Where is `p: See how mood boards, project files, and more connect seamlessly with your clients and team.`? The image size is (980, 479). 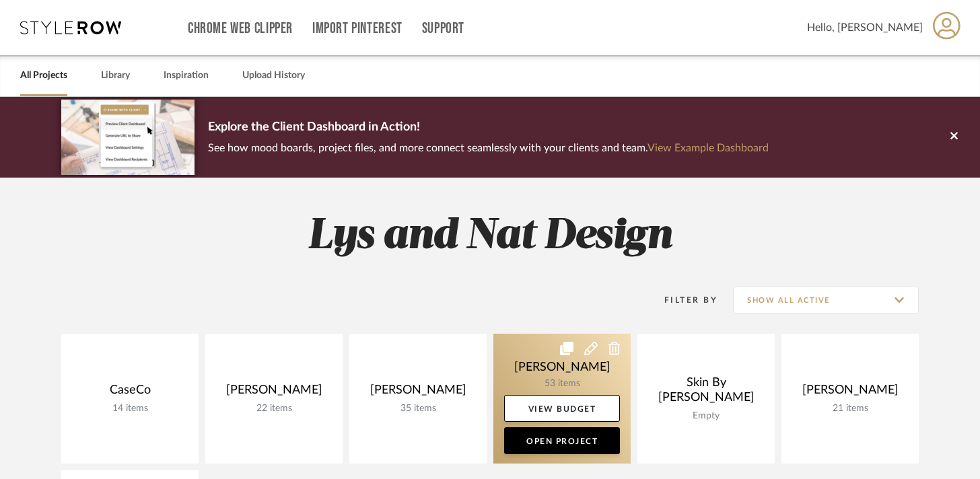 p: See how mood boards, project files, and more connect seamlessly with your clients and team. is located at coordinates (488, 148).